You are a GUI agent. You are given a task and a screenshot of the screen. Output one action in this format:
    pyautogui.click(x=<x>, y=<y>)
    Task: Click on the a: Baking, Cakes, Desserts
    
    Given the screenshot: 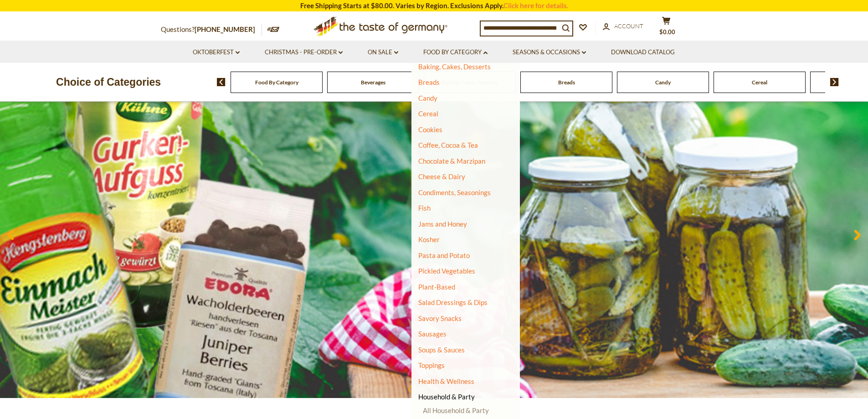 What is the action you would take?
    pyautogui.click(x=455, y=67)
    